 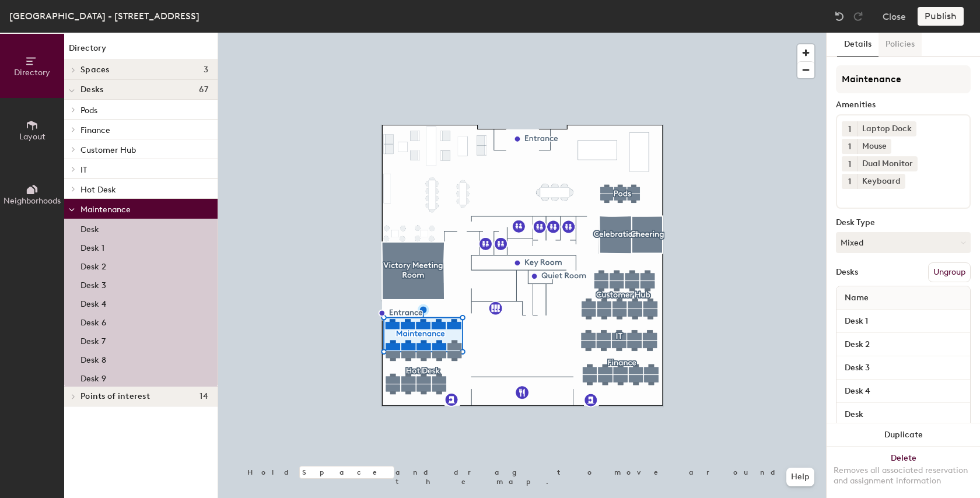 What do you see at coordinates (92, 246) in the screenshot?
I see `p: Desk 1` at bounding box center [92, 246].